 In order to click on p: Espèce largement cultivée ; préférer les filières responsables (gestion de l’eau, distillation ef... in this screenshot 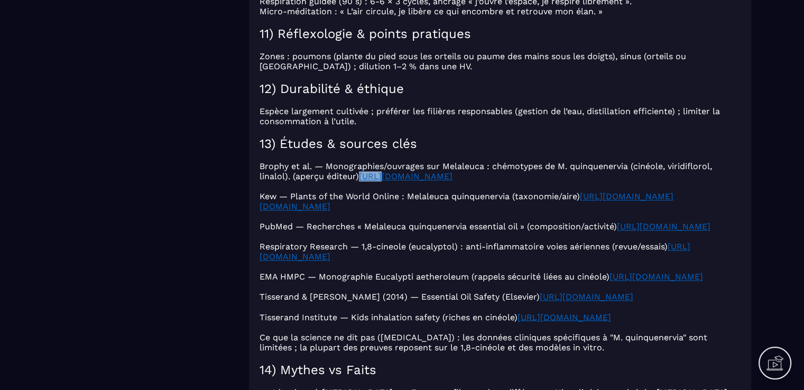, I will do `click(500, 116)`.